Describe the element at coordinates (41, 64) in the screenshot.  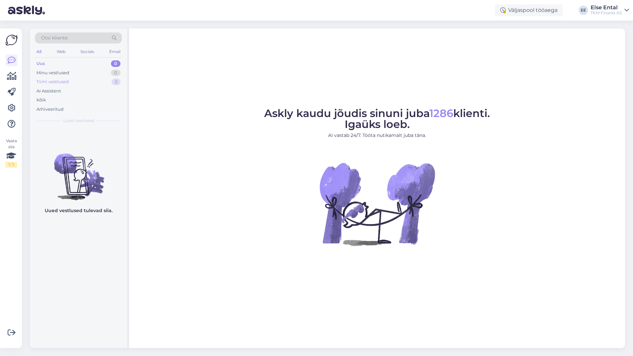
I see `div: Uus` at that location.